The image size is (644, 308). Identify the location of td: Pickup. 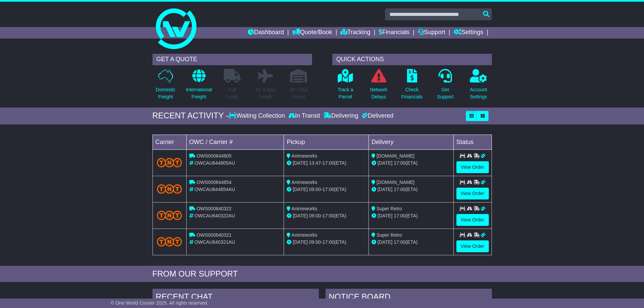
(326, 142).